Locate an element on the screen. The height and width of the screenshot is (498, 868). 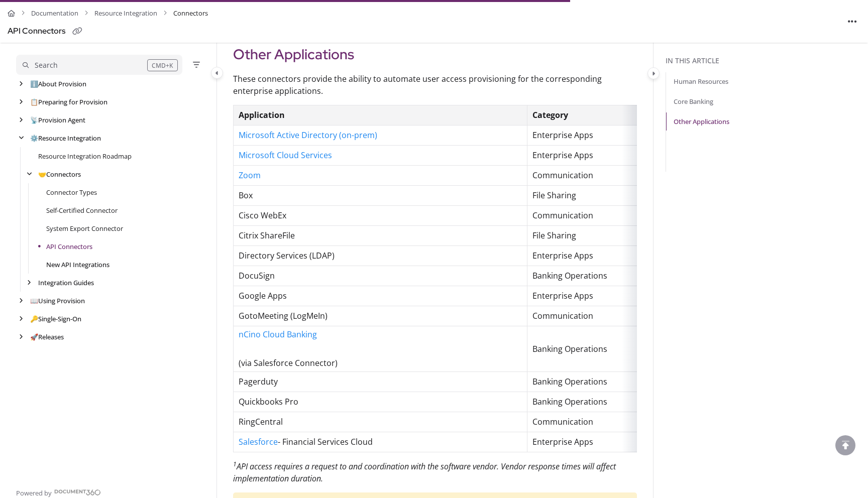
a: Other Applications is located at coordinates (701, 122).